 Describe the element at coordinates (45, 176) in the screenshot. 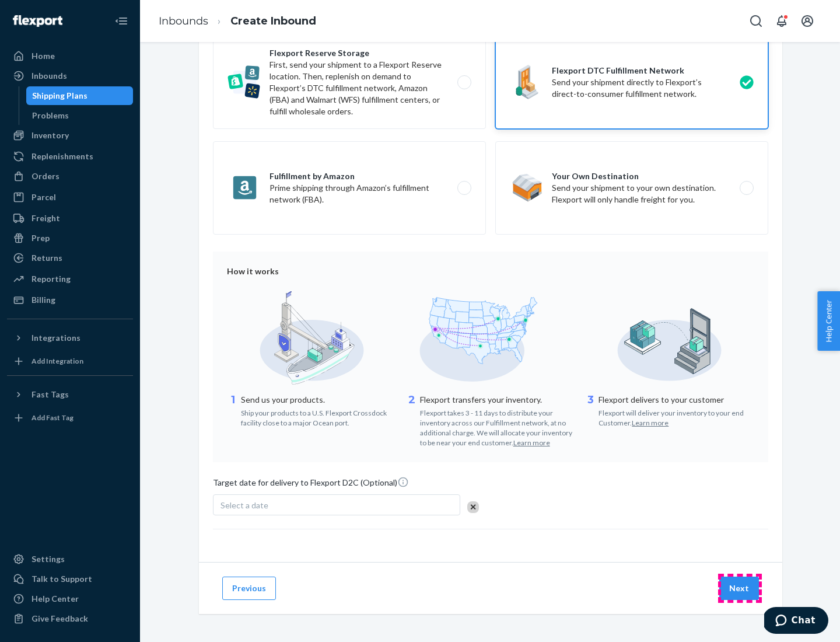

I see `div: Orders` at that location.